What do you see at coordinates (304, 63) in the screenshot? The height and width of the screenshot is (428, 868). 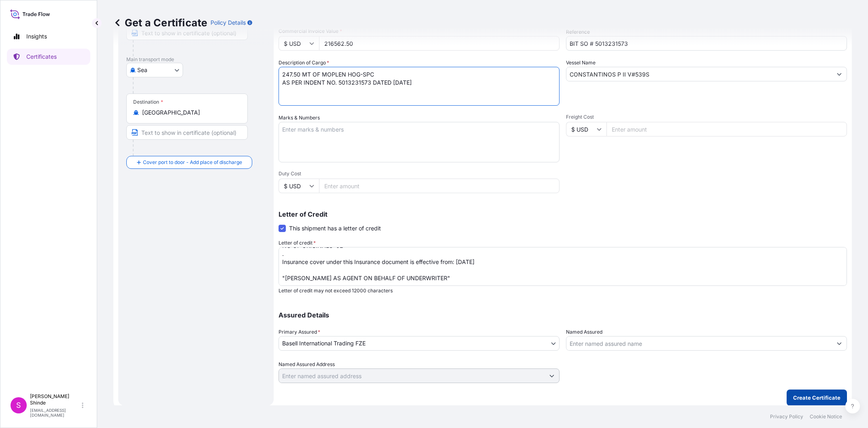 I see `label: Description of Cargo` at bounding box center [304, 63].